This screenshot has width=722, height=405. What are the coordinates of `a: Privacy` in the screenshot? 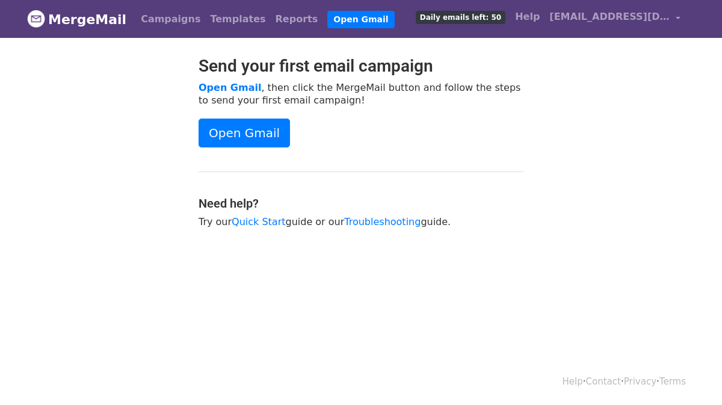 It's located at (640, 381).